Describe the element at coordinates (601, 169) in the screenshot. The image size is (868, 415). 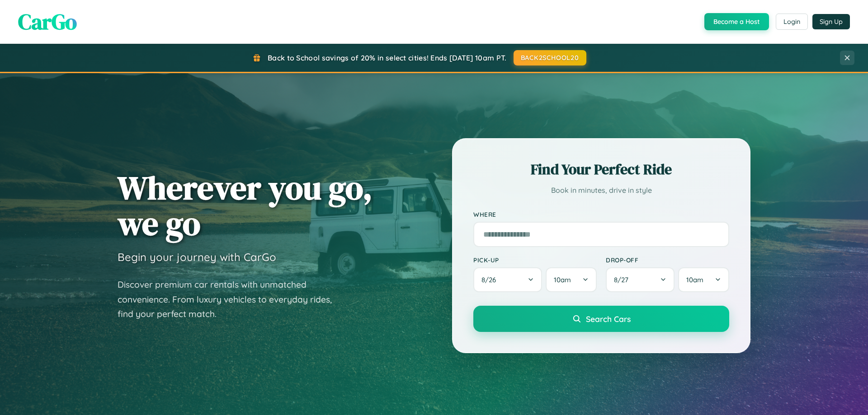
I see `h2: Find Your Perfect Ride` at that location.